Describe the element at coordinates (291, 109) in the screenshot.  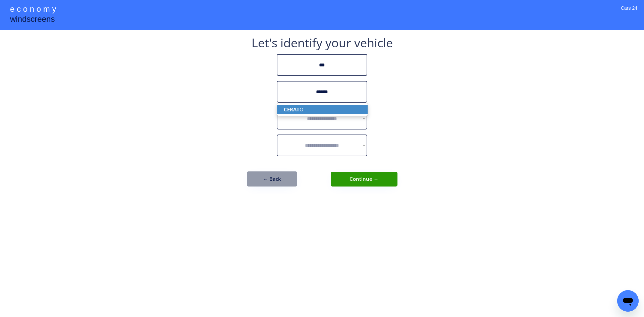
I see `strong: CERAT` at that location.